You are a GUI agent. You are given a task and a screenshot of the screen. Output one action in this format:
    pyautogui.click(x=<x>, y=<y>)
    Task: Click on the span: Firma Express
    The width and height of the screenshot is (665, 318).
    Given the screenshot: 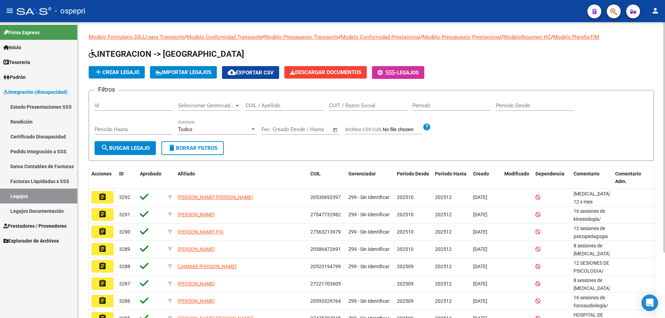 What is the action you would take?
    pyautogui.click(x=21, y=33)
    